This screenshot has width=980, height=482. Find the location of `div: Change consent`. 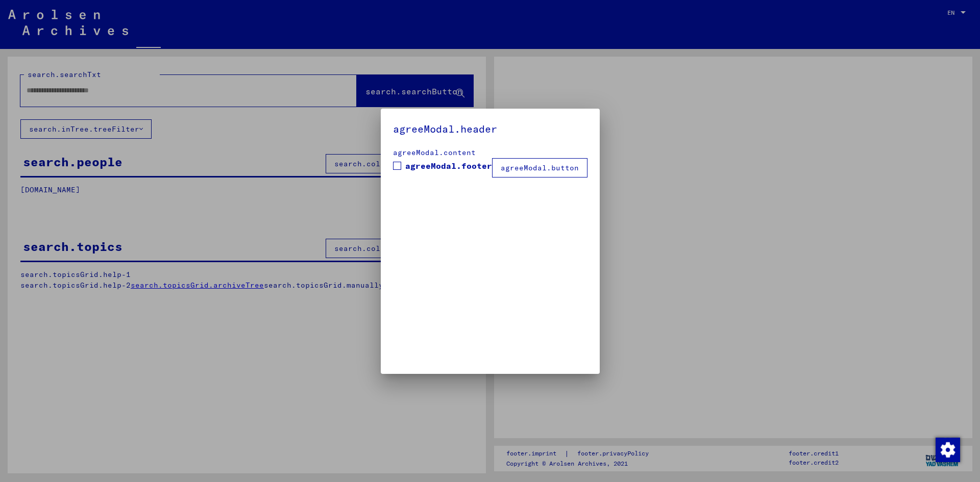

div: Change consent is located at coordinates (947, 449).